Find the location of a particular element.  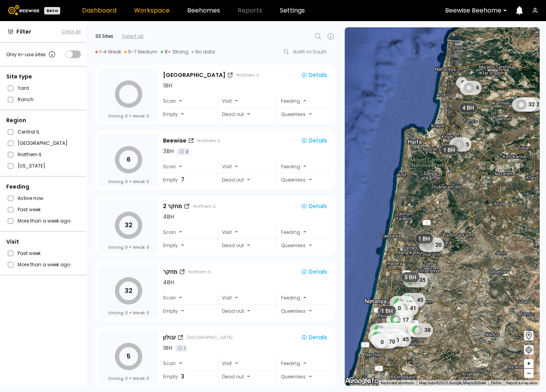

div: 50 is located at coordinates (401, 317).